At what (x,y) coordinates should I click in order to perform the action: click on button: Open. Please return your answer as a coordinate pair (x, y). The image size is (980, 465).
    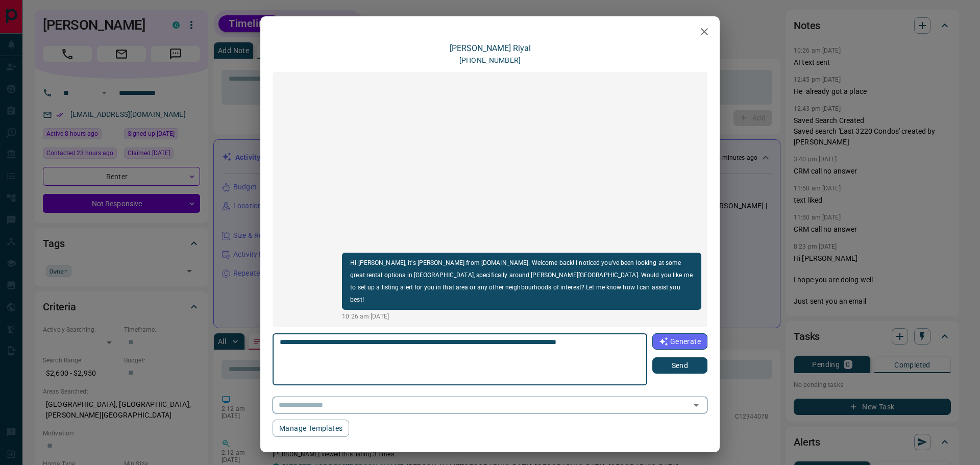
    Looking at the image, I should click on (696, 406).